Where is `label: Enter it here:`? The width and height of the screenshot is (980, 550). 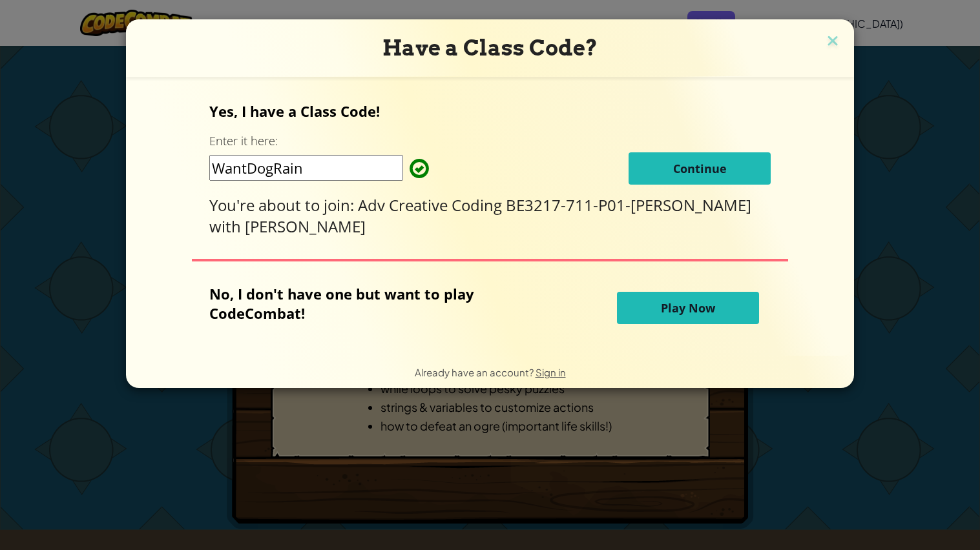 label: Enter it here: is located at coordinates (244, 141).